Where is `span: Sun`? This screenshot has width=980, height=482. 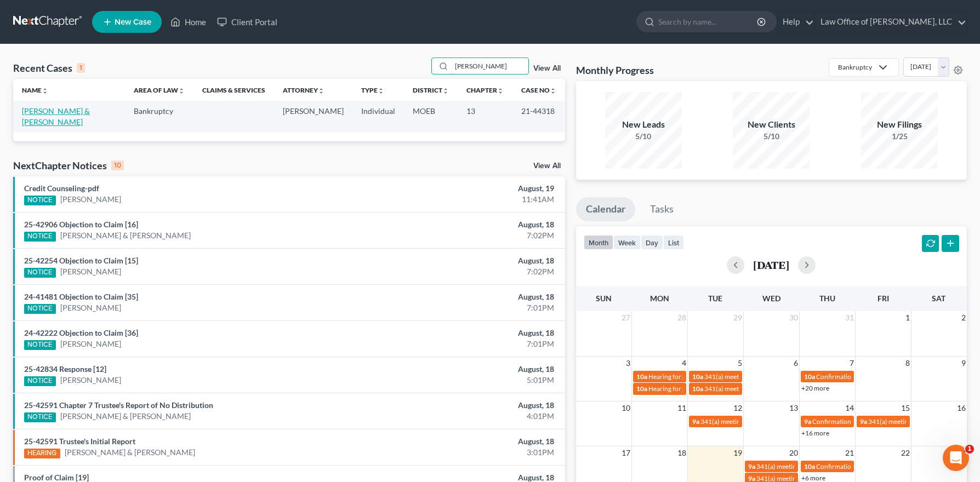
span: Sun is located at coordinates (603, 298).